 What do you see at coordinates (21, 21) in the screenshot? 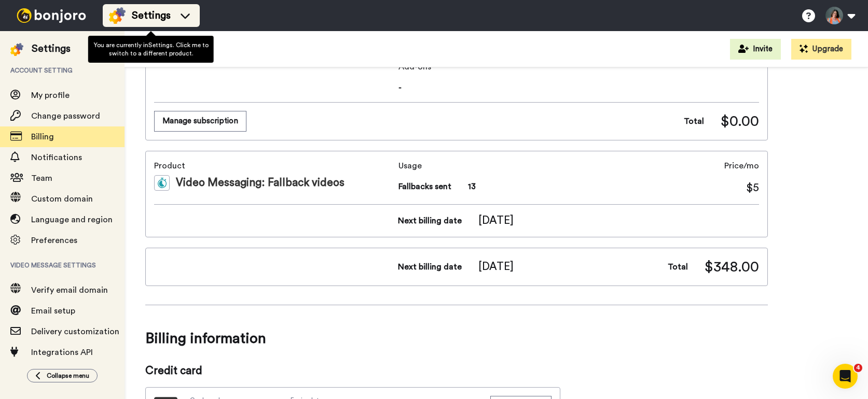
I see `img: logo_orange.svg` at bounding box center [21, 21].